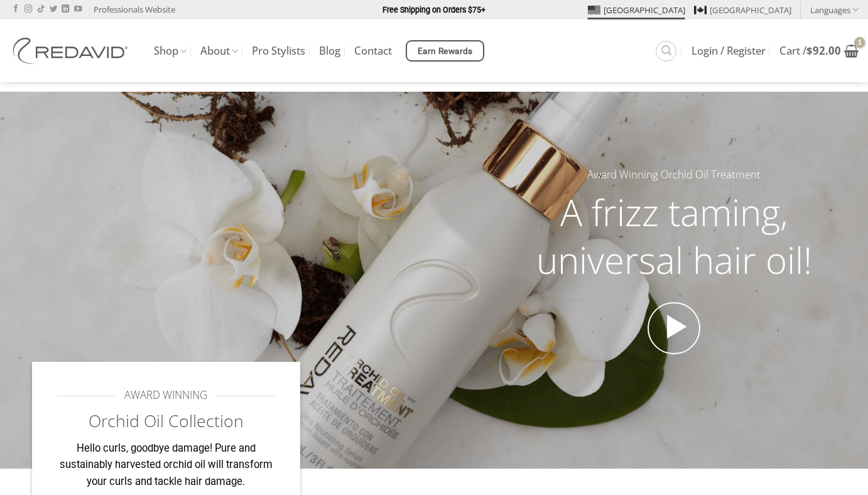  Describe the element at coordinates (674, 174) in the screenshot. I see `h5: Award Winning Orchid Oil Treatment` at that location.